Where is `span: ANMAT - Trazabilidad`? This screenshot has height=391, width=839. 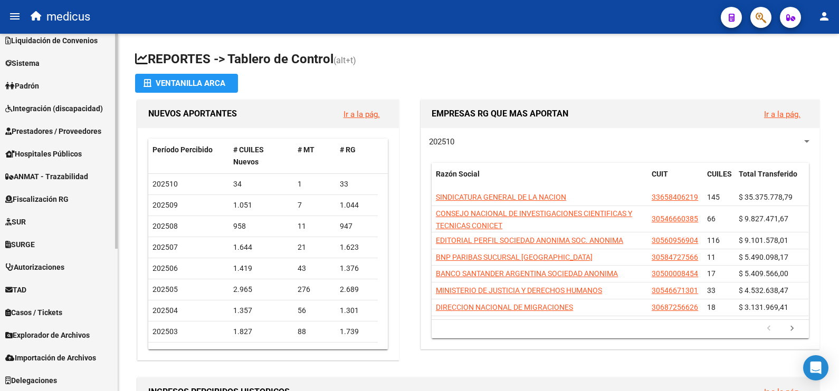 span: ANMAT - Trazabilidad is located at coordinates (46, 177).